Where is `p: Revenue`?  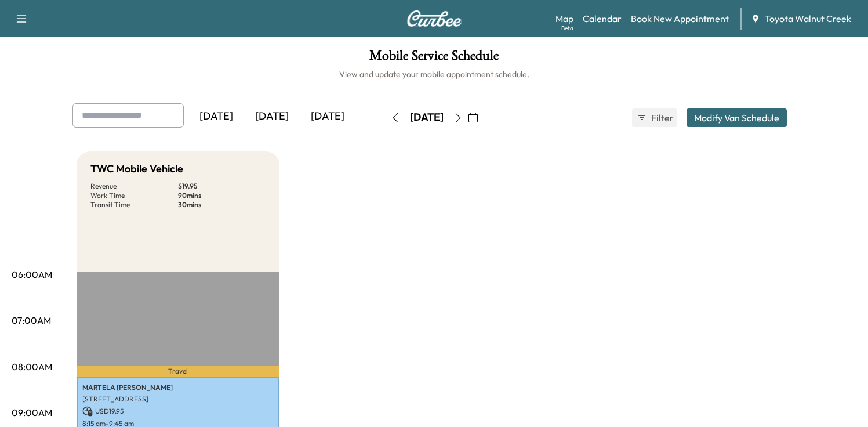 p: Revenue is located at coordinates (134, 186).